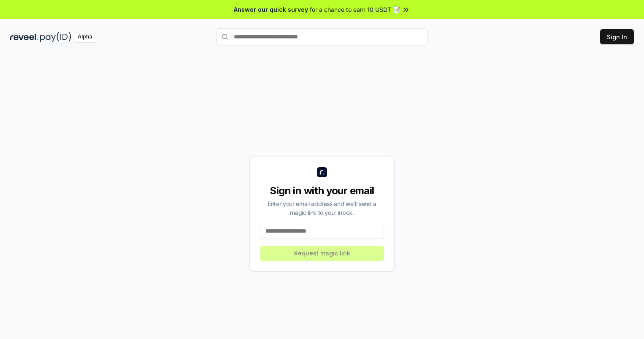 This screenshot has height=339, width=644. Describe the element at coordinates (271, 9) in the screenshot. I see `span: Answer our quick survey` at that location.